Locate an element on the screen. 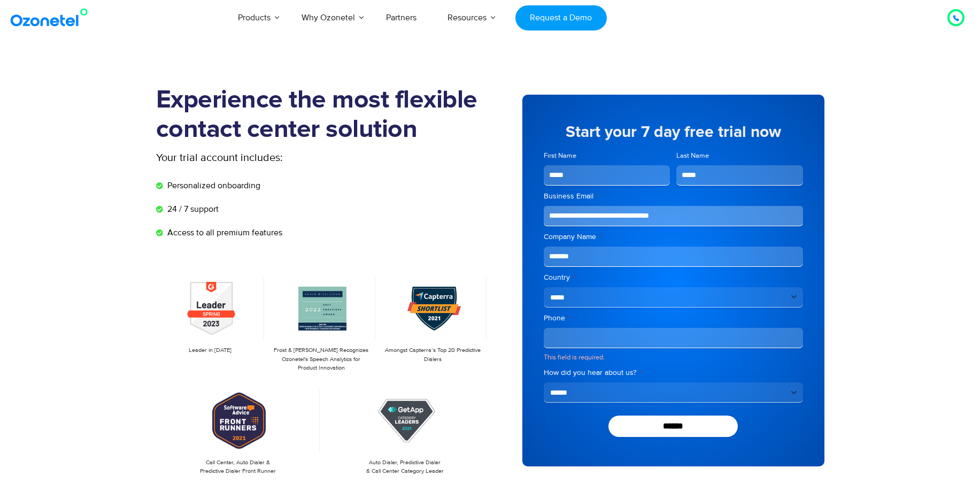 The image size is (980, 499). p: Call Center, Auto Dialer & Predictive Dialer Front Runner is located at coordinates (238, 467).